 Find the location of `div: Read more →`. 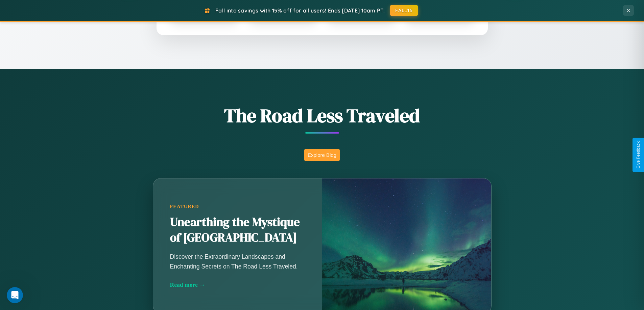

div: Read more → is located at coordinates (238, 285).